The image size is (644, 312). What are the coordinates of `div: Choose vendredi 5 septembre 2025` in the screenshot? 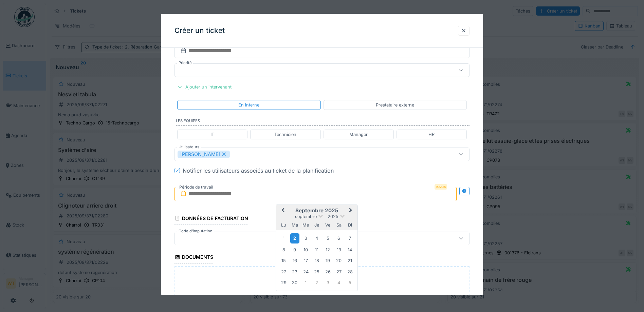 It's located at (327, 238).